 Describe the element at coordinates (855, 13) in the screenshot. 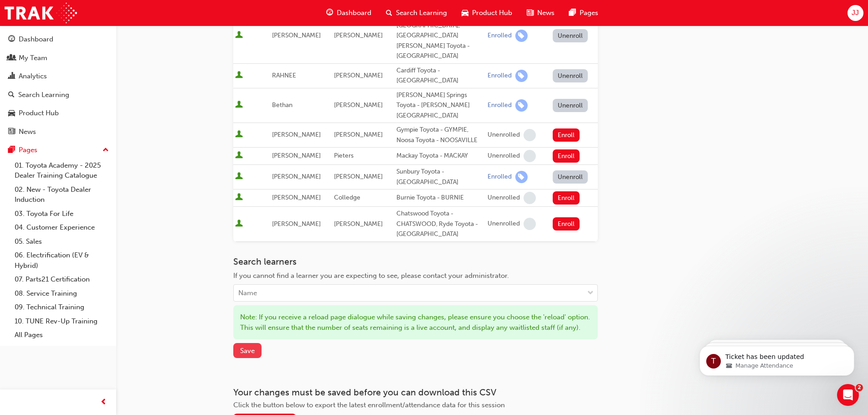

I see `span: JJ` at that location.